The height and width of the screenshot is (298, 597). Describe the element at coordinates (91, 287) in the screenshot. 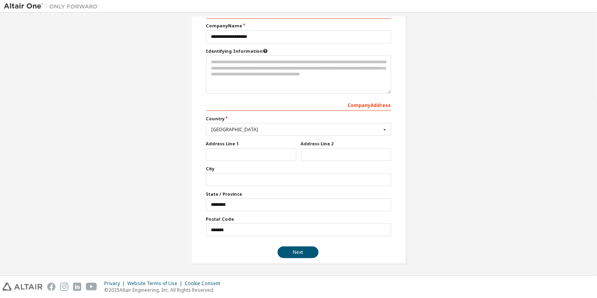

I see `img: youtube.svg` at that location.